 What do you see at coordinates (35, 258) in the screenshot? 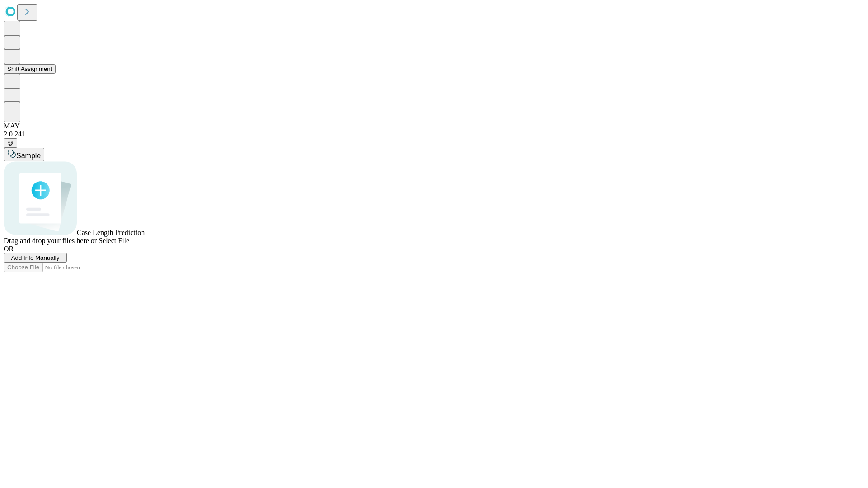
I see `button: Add Info Manually` at bounding box center [35, 258].